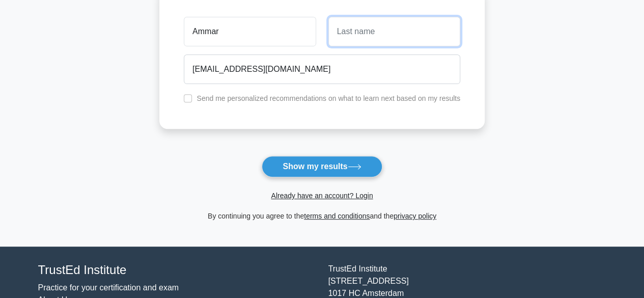 The width and height of the screenshot is (644, 298). I want to click on button: Show my results, so click(322, 166).